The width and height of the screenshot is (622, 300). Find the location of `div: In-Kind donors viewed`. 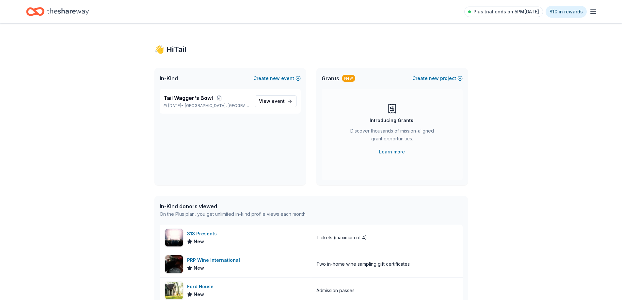

div: In-Kind donors viewed is located at coordinates (233, 206).